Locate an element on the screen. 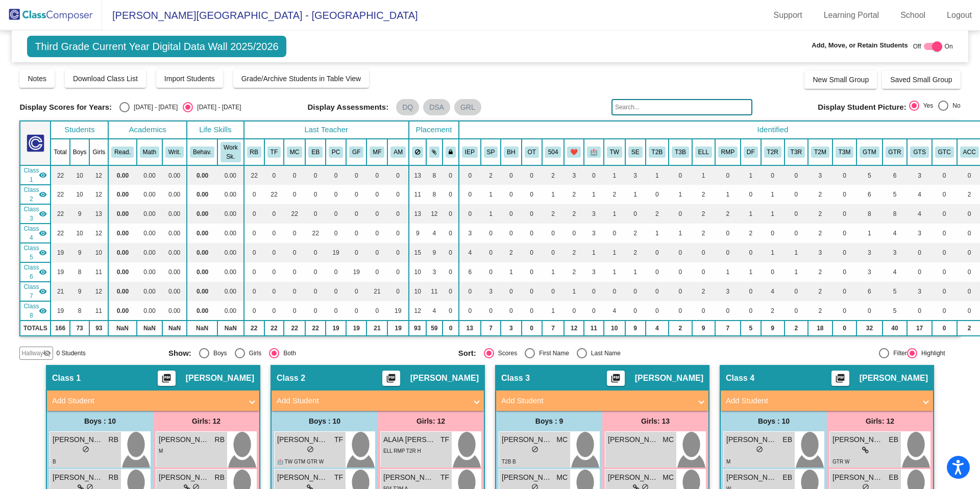  button: MC is located at coordinates (294, 152).